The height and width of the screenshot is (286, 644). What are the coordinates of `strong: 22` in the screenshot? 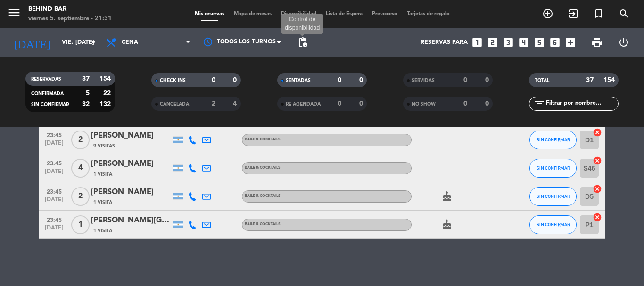 It's located at (108, 93).